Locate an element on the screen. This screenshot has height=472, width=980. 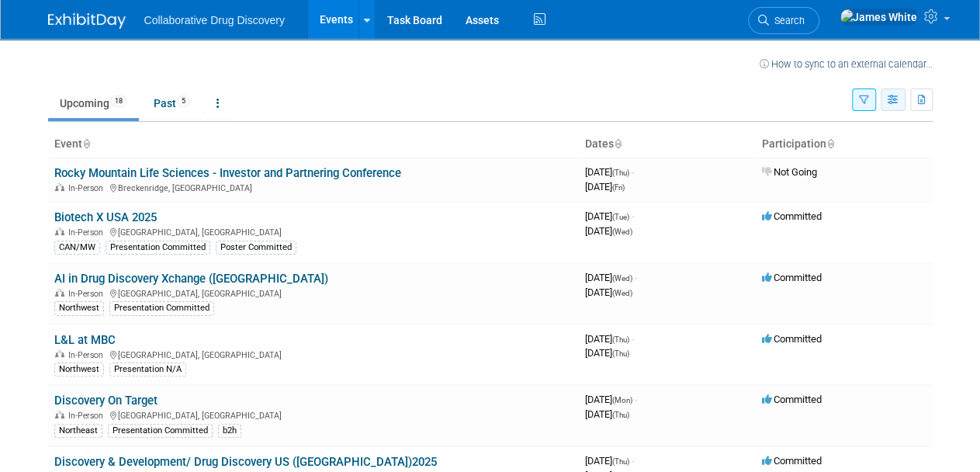
img: James White is located at coordinates (879, 17).